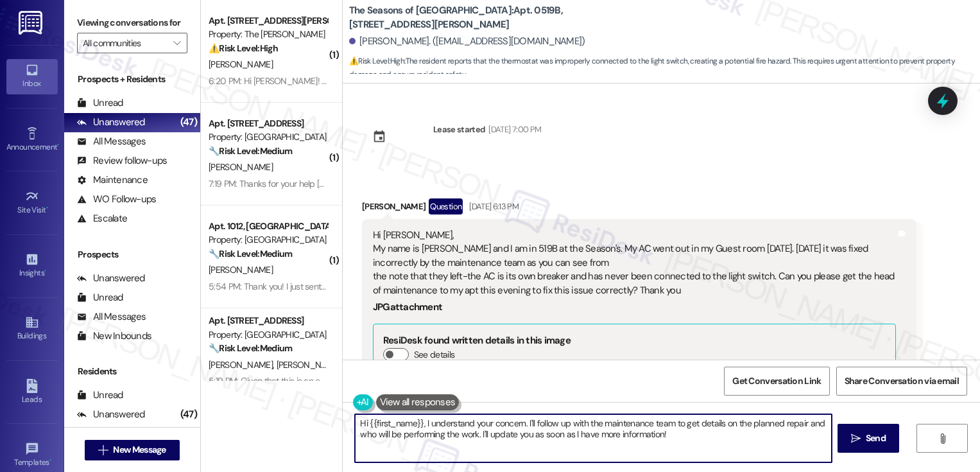 Image resolution: width=980 pixels, height=472 pixels. Describe the element at coordinates (346, 286) in the screenshot. I see `div: 5:54 PM: Thank you! I just sent them a note. I'm sure it'll be handled quickly` at that location.